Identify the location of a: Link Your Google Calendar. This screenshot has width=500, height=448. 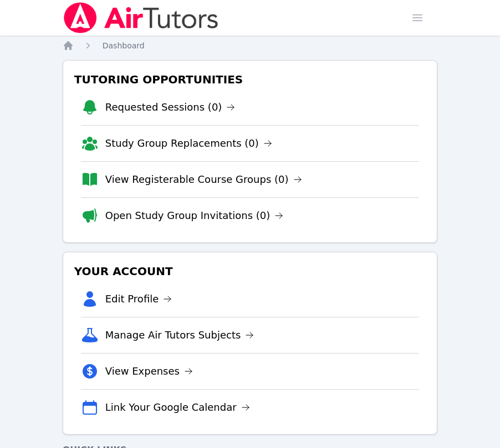
(177, 407).